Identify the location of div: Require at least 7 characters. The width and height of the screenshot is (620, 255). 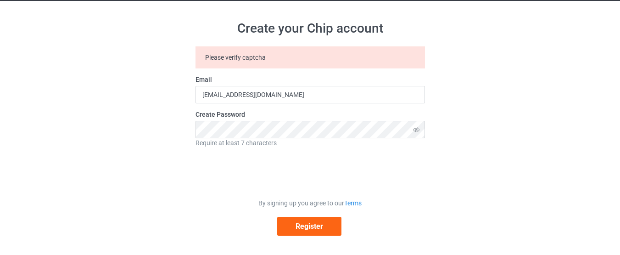
(310, 143).